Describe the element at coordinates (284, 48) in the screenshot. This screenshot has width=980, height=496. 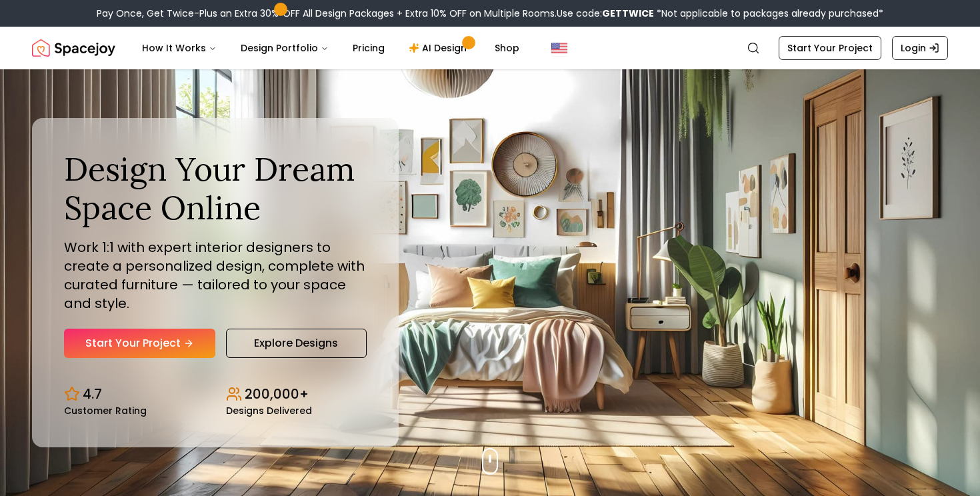
I see `button: Design Portfolio` at that location.